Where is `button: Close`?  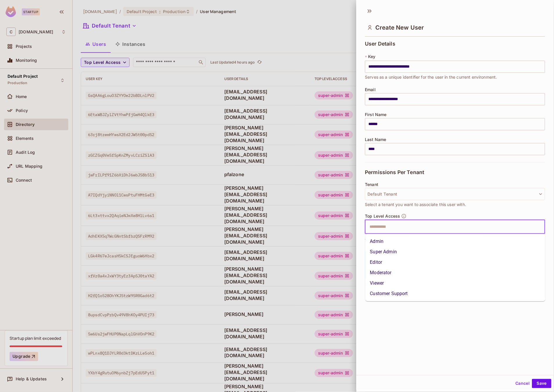
button: Close is located at coordinates (543, 226).